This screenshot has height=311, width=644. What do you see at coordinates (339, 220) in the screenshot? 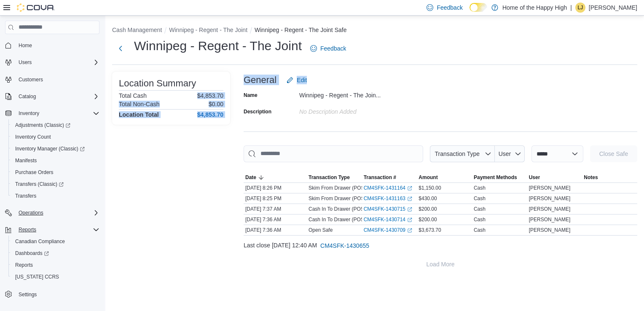
I see `p: Cash In To Drawer (POS1)` at bounding box center [339, 220].